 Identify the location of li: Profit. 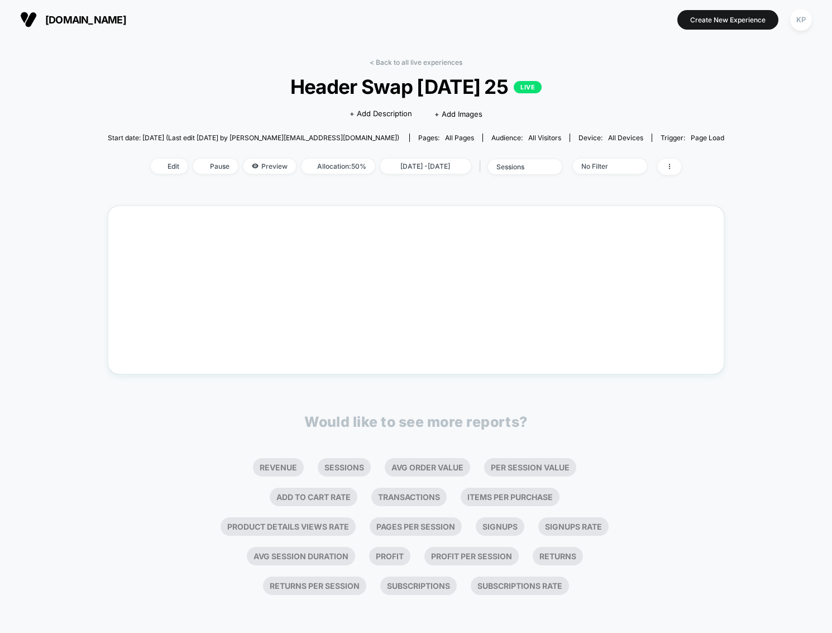
(390, 556).